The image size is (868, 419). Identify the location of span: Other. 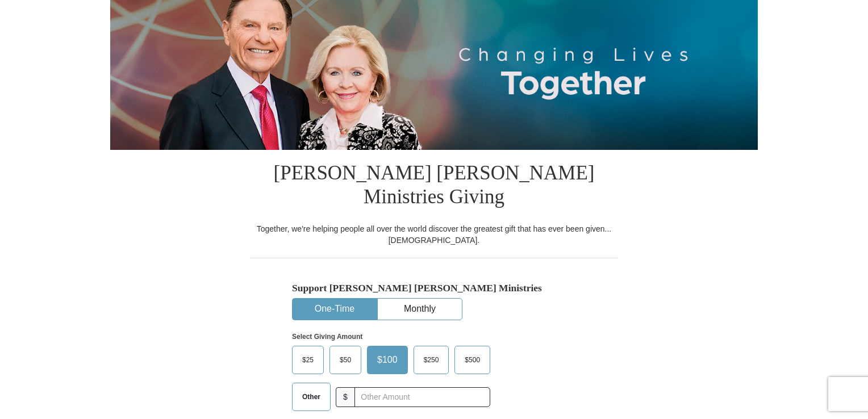
(311, 397).